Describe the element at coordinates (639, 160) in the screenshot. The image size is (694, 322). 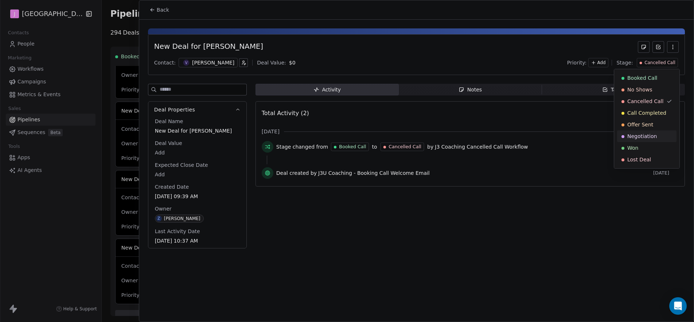
I see `span: Lost Deal` at that location.